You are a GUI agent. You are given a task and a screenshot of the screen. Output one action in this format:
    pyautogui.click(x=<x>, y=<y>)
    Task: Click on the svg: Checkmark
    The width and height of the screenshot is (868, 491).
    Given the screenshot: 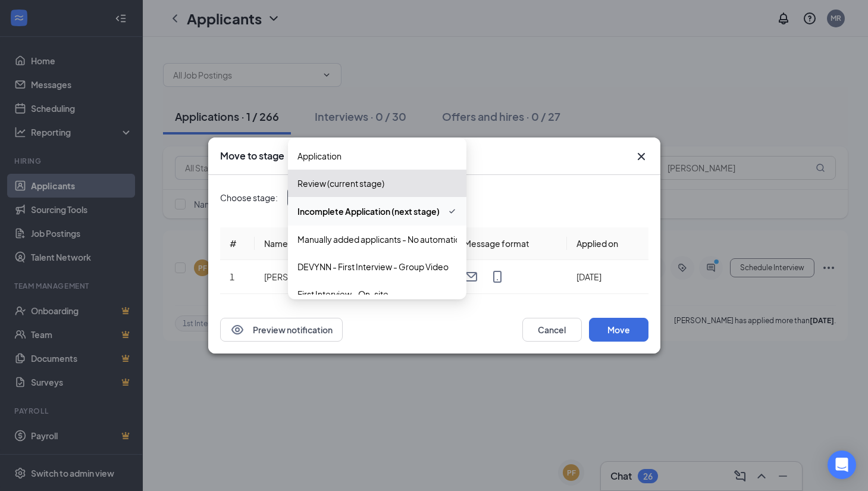 What is the action you would take?
    pyautogui.click(x=452, y=211)
    